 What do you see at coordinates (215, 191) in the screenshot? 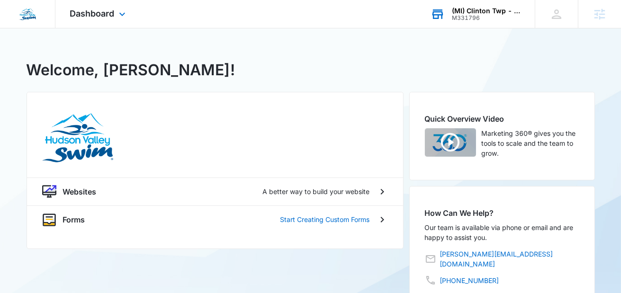
I see `a: websiteWebsitesA better way to build your website` at bounding box center [215, 191].